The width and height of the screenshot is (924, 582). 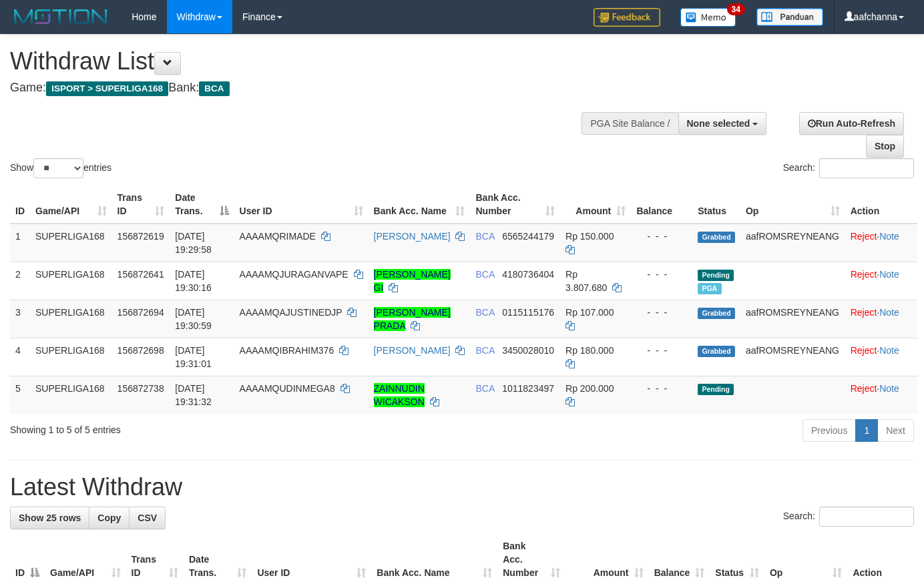 I want to click on span: 156872641, so click(x=141, y=274).